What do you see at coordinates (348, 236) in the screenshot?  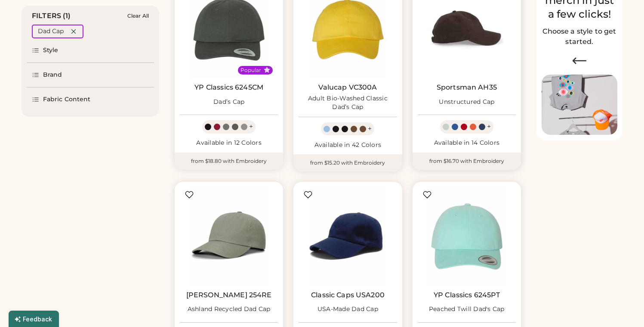 I see `img: Classic Caps USA200 USA-Made Dad Cap` at bounding box center [348, 236].